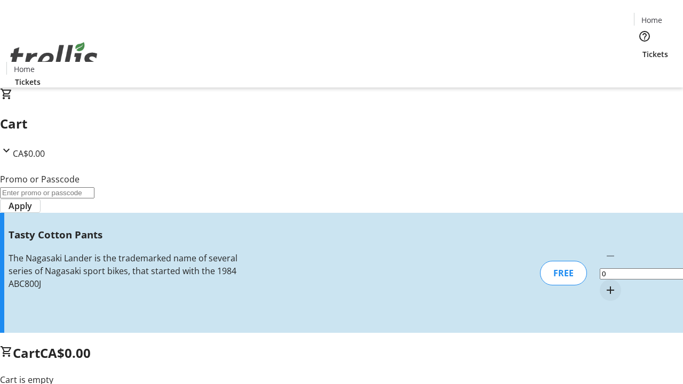  I want to click on button: Help, so click(645, 36).